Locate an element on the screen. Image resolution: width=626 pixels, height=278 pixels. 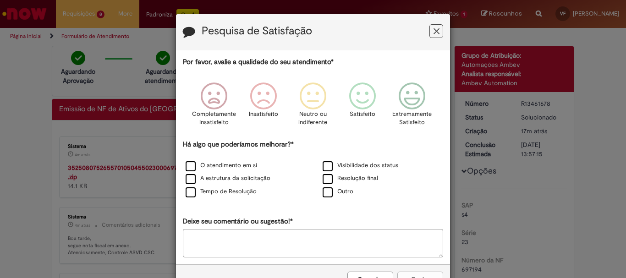
label: Por favor, avalie a qualidade do seu atendimento* is located at coordinates (258, 62).